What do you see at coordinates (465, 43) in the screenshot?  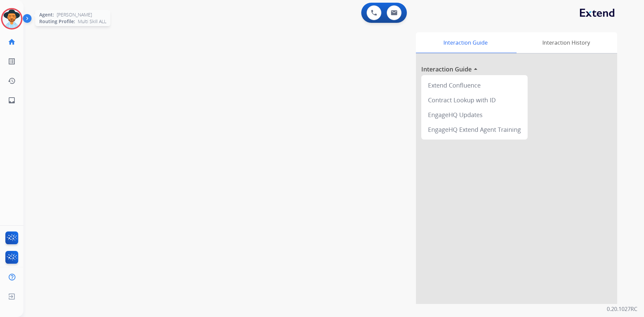 I see `div: Interaction Guide` at bounding box center [465, 43].